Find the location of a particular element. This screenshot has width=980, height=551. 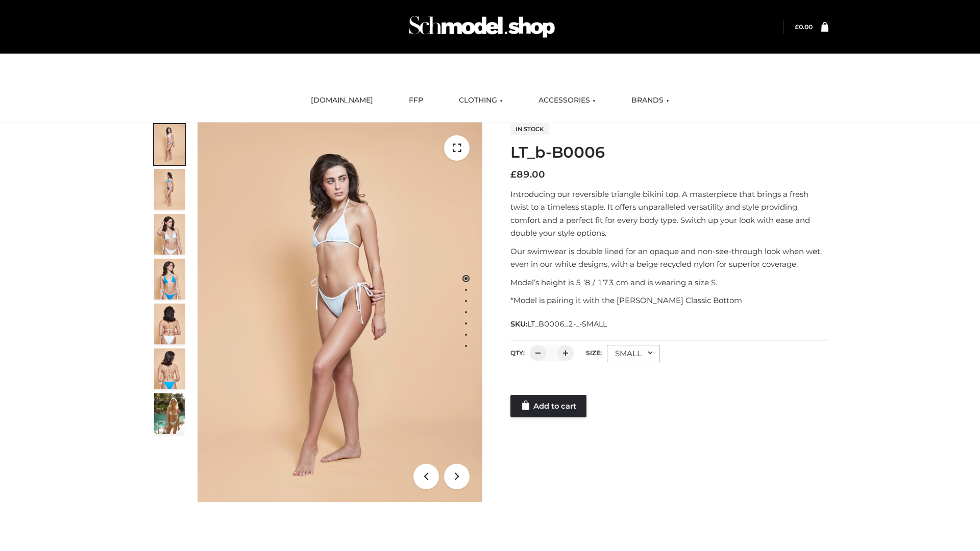

span: LT_B0006_2-_-SMALL is located at coordinates (567, 324).